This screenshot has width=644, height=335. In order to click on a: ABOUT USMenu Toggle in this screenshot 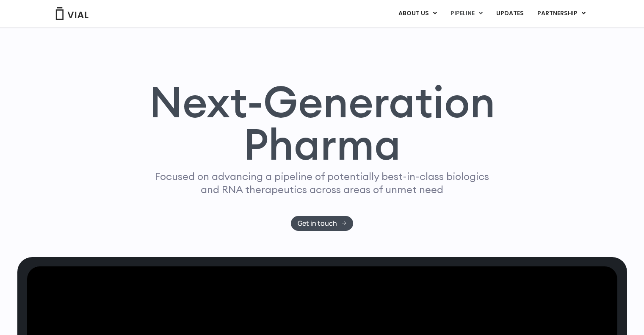, I will do `click(418, 14)`.